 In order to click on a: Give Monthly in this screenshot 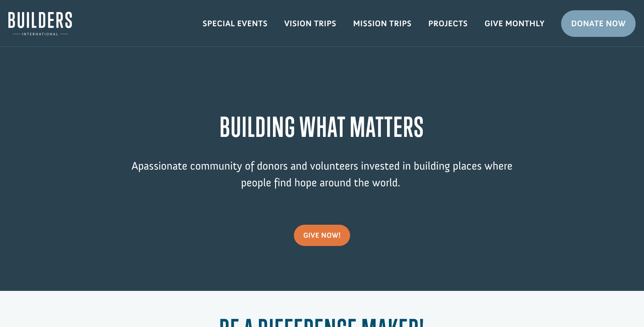, I will do `click(515, 24)`.